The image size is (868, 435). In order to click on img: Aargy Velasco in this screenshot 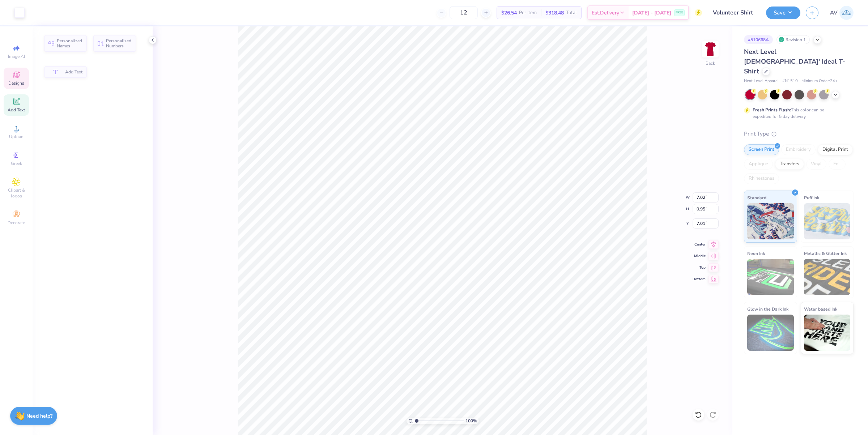, I will do `click(846, 13)`.